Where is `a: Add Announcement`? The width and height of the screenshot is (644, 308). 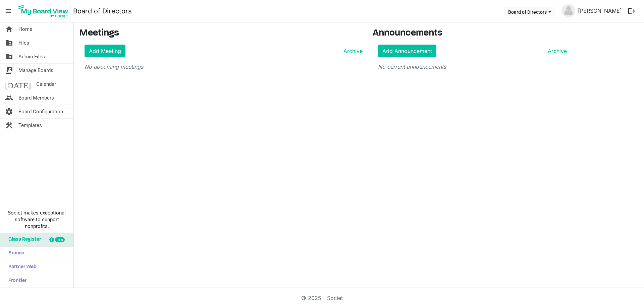
a: Add Announcement is located at coordinates (407, 51).